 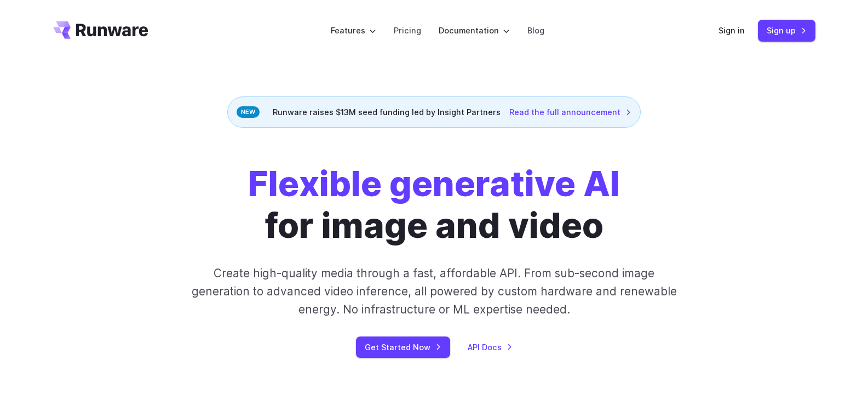 What do you see at coordinates (101, 30) in the screenshot?
I see `a: Go to /` at bounding box center [101, 30].